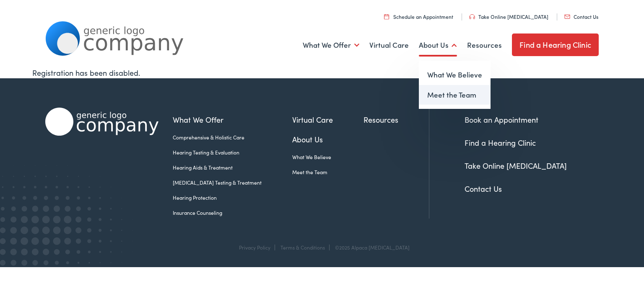  I want to click on a: Book an Appointment, so click(502, 119).